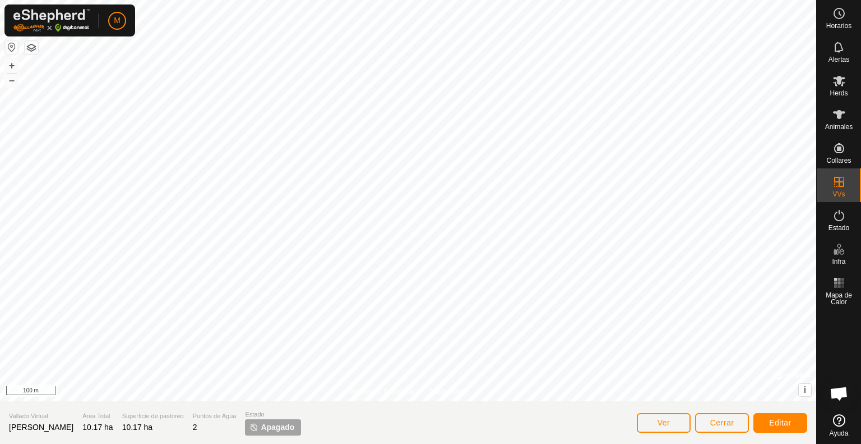  Describe the element at coordinates (254, 427) in the screenshot. I see `img: apagar` at that location.